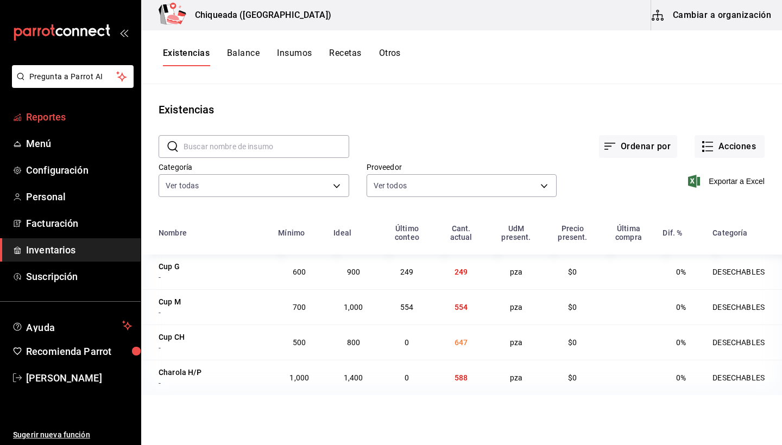  I want to click on input: Buscar nombre de insumo, so click(266, 147).